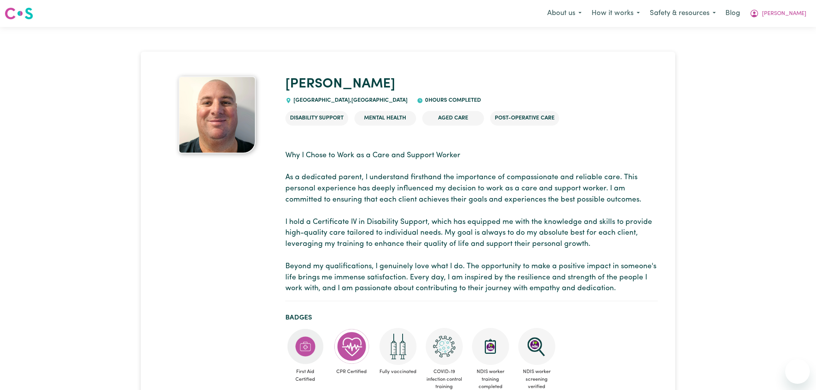  I want to click on span: CPR Certified, so click(352, 372).